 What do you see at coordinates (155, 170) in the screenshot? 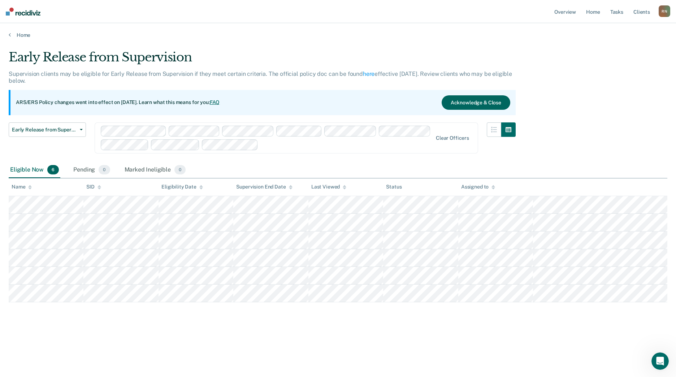
I see `div: Marked Ineligible0` at bounding box center [155, 170].